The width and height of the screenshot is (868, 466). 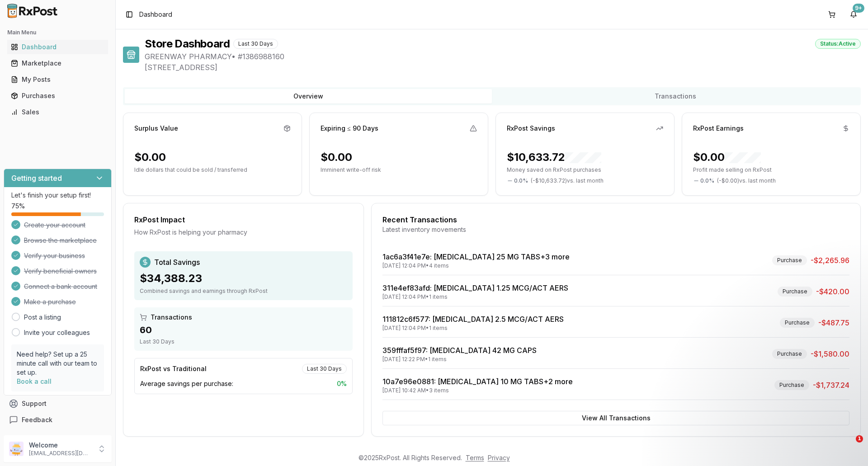 What do you see at coordinates (57, 79) in the screenshot?
I see `div: My Posts` at bounding box center [57, 79].